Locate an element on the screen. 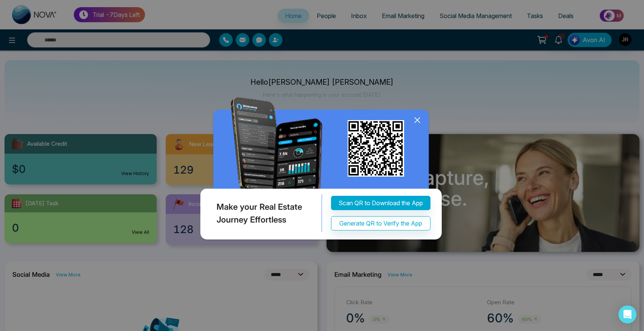  button: Scan QR to Download the App is located at coordinates (380, 203).